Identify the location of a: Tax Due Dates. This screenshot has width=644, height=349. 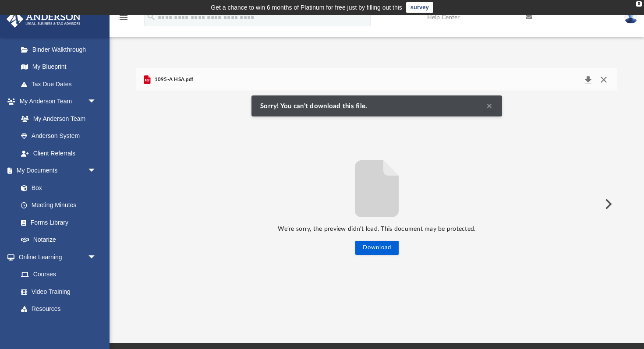
(61, 84).